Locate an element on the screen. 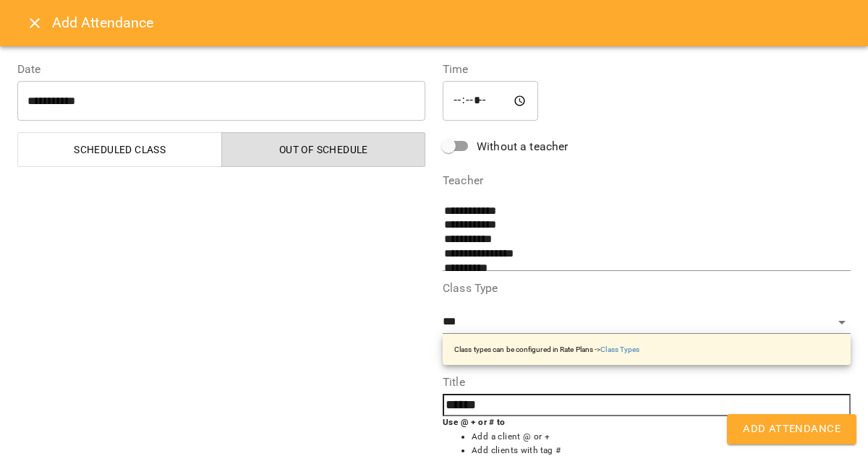 This screenshot has height=456, width=868. label: Teacher is located at coordinates (646, 181).